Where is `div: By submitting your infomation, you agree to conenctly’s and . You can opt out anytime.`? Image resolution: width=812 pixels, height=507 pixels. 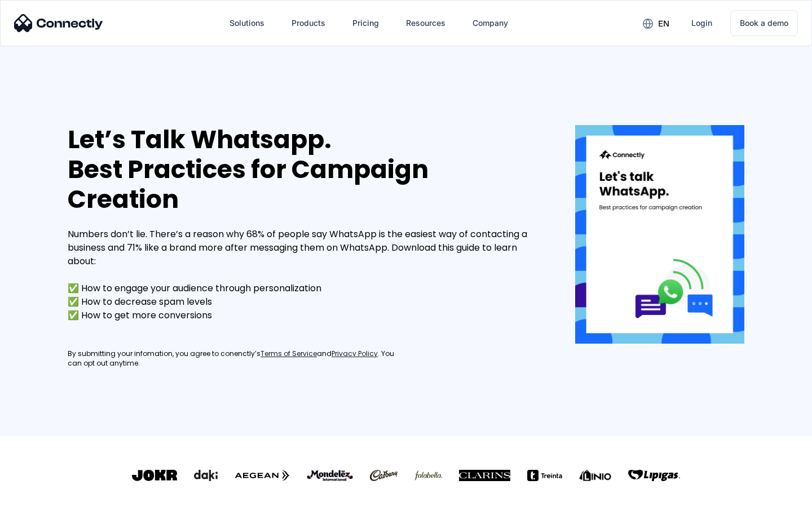 div: By submitting your infomation, you agree to conenctly’s and . You can opt out anytime. is located at coordinates (237, 359).